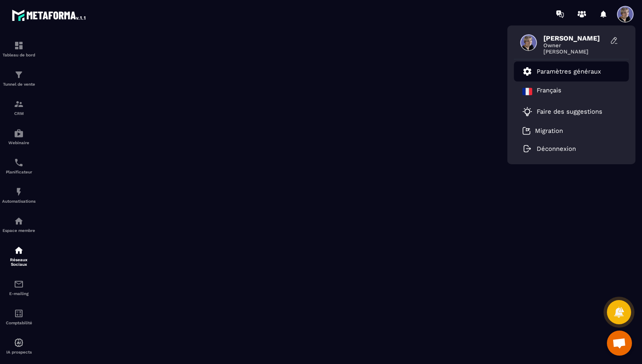 Image resolution: width=642 pixels, height=364 pixels. I want to click on a: accountantaccountantComptabilité, so click(19, 317).